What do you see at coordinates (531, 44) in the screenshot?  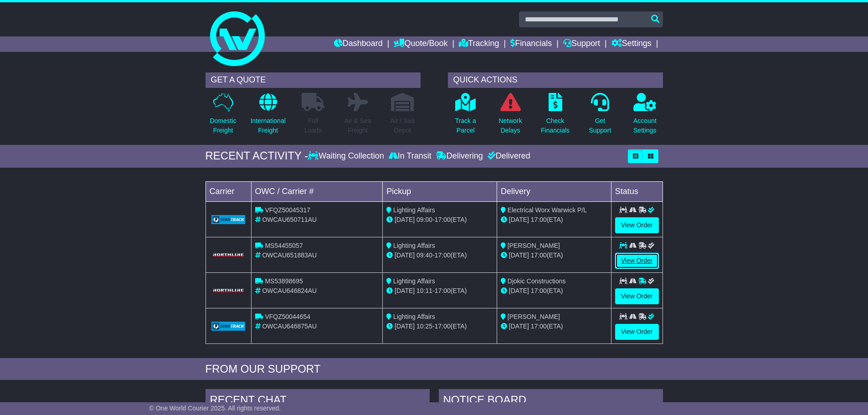 I see `a: Financials` at bounding box center [531, 44].